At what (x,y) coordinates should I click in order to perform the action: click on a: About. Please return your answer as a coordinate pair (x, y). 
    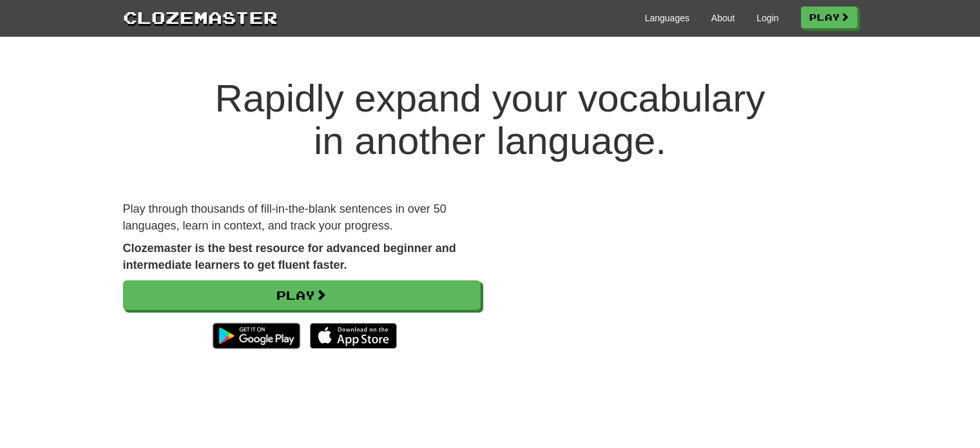
    Looking at the image, I should click on (723, 18).